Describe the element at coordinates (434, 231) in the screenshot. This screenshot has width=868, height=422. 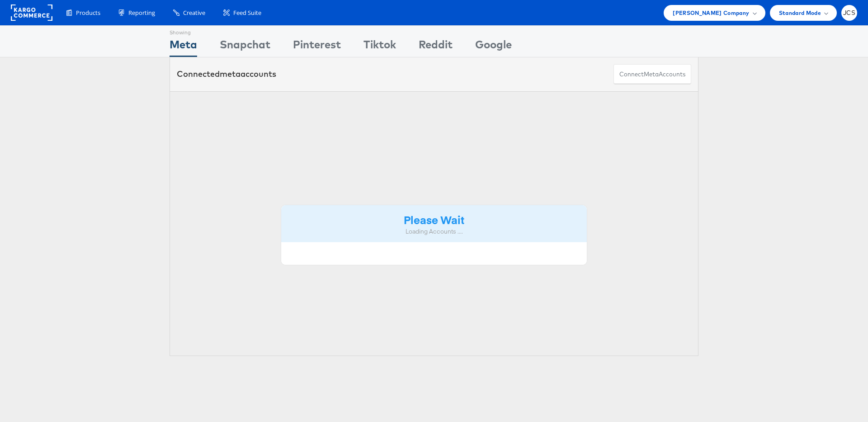
I see `div: Loading Accounts ....` at that location.